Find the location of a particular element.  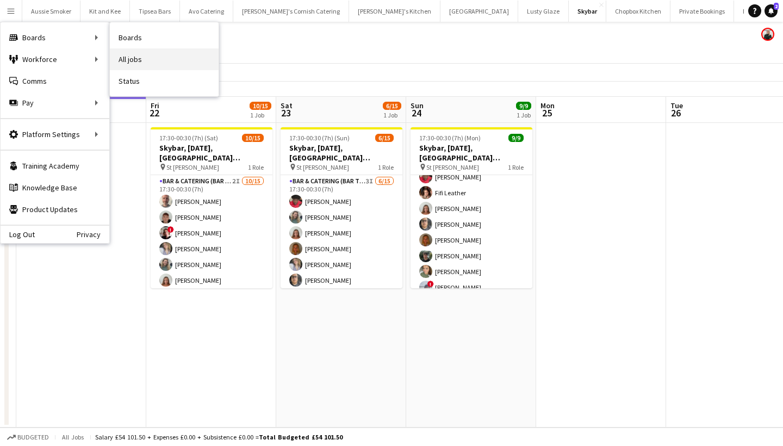

div: Pay is located at coordinates (55, 103).